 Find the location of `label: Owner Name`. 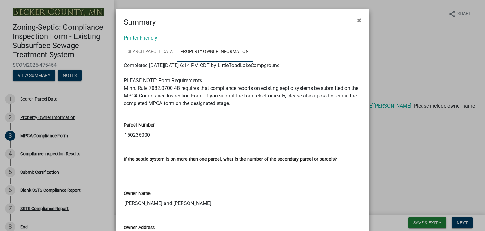

label: Owner Name is located at coordinates (137, 193).